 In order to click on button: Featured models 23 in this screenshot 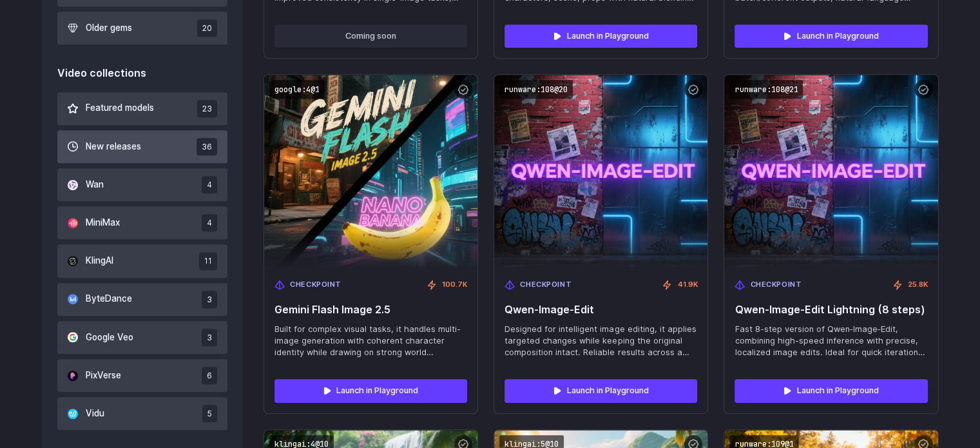, I will do `click(143, 108)`.